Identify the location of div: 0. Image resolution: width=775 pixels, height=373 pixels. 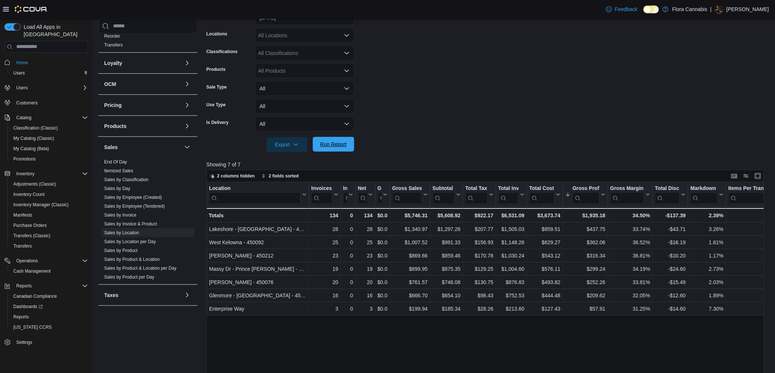
(348, 243).